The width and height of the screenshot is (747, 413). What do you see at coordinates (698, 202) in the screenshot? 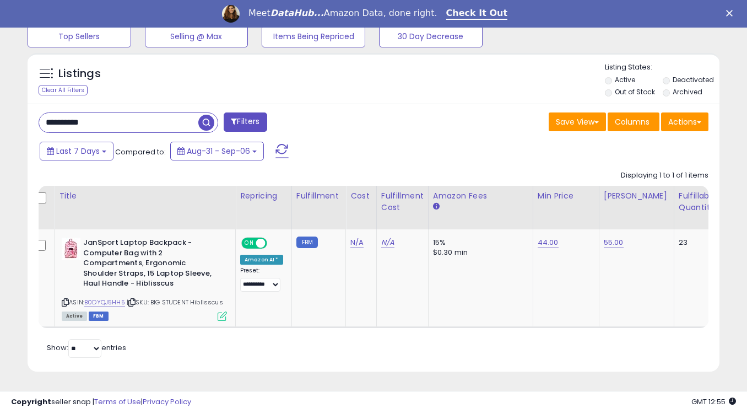
I see `div: Fulfillable Quantity` at bounding box center [698, 202].